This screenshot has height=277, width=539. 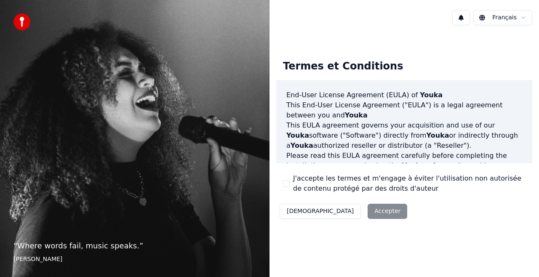 What do you see at coordinates (405, 110) in the screenshot?
I see `p: This End-User License Agreement ("EULA") is a legal agreement between you and` at bounding box center [405, 110].